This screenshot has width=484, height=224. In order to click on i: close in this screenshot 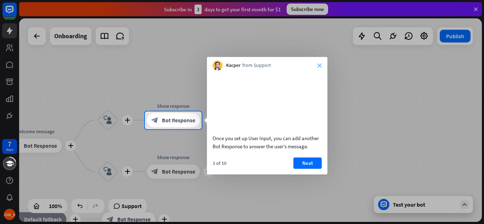, I will do `click(320, 66)`.